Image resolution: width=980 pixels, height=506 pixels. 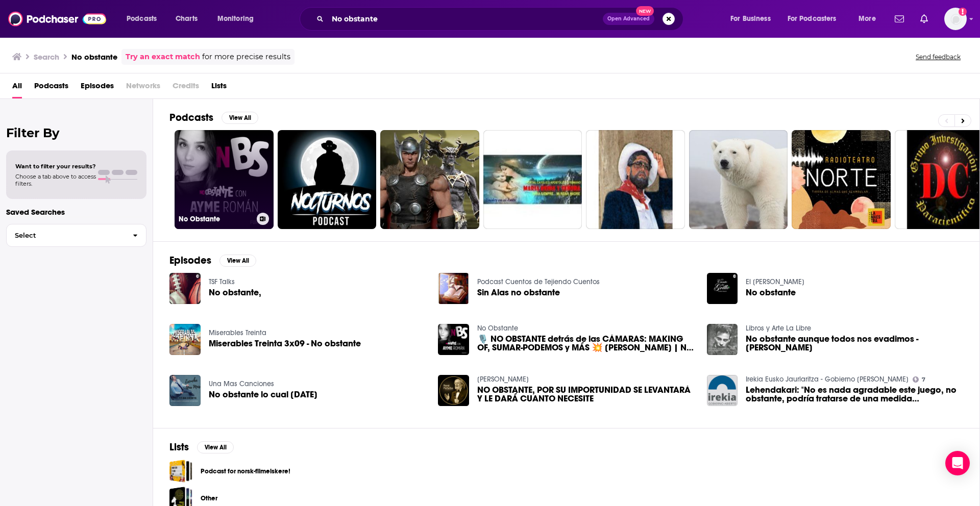 I want to click on span: Want to filter your results?, so click(x=56, y=166).